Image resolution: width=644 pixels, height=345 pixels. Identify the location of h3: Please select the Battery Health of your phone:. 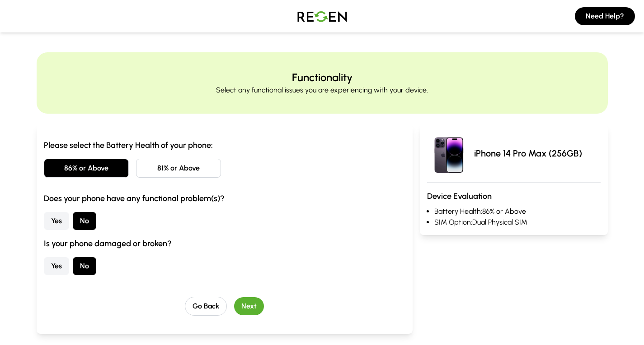
(225, 145).